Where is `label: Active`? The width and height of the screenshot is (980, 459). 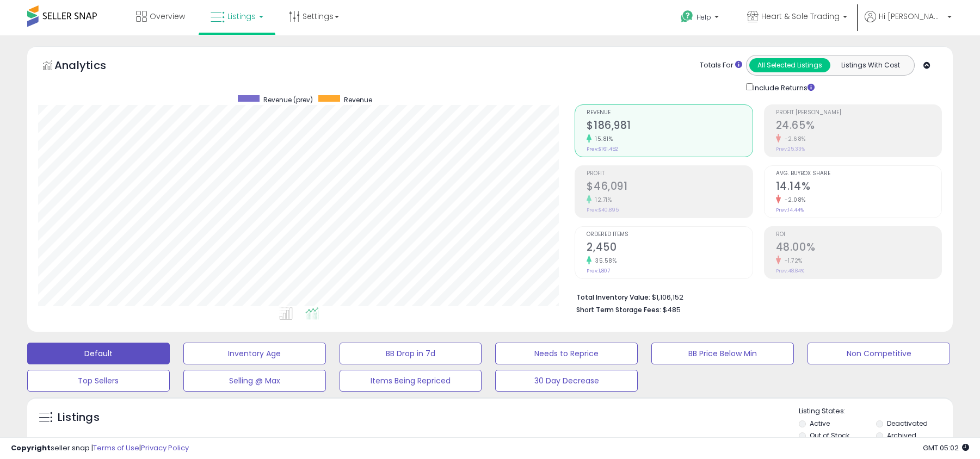 label: Active is located at coordinates (819, 424).